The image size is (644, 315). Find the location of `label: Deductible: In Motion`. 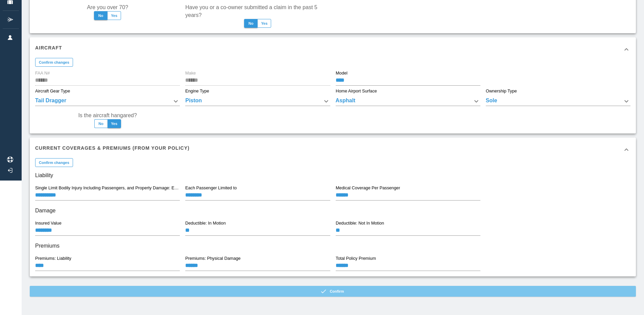

label: Deductible: In Motion is located at coordinates (205, 223).